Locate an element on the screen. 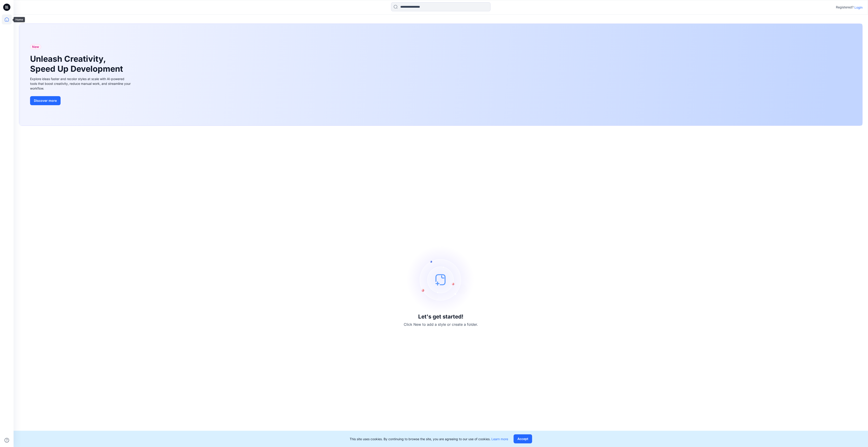 This screenshot has height=447, width=868. img: empty-state-image.svg is located at coordinates (441, 280).